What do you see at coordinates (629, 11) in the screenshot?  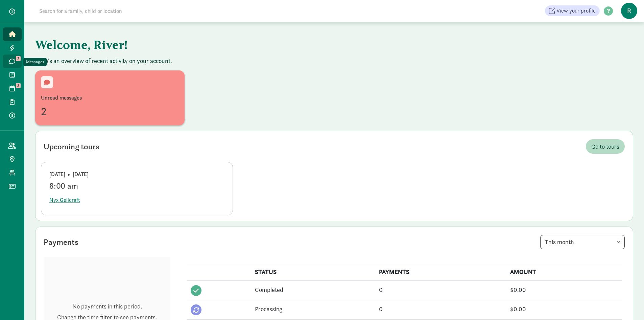 I see `span: R` at bounding box center [629, 11].